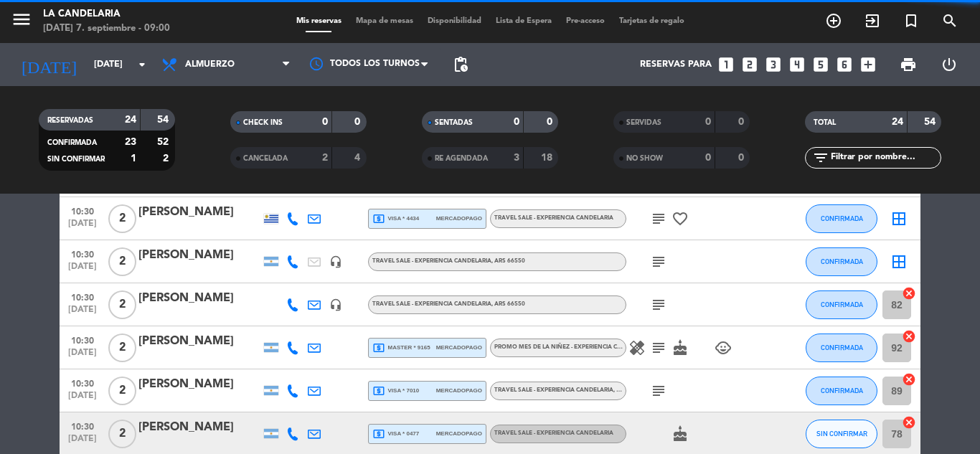  What do you see at coordinates (797, 65) in the screenshot?
I see `i: looks_4` at bounding box center [797, 65].